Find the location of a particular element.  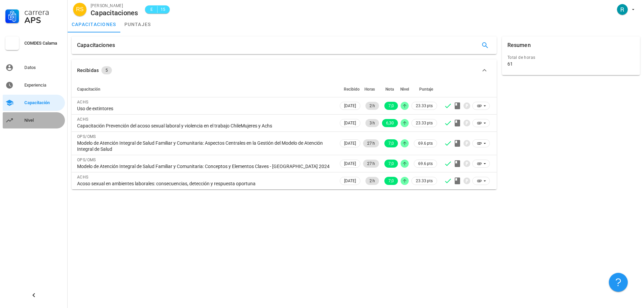

div: Resumen is located at coordinates (519, 46).